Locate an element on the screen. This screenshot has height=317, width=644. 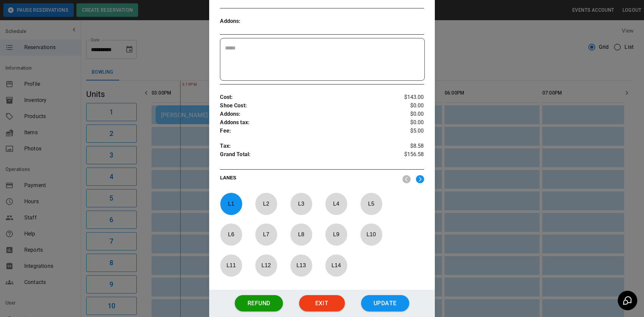
p: L 3 is located at coordinates (301, 204).